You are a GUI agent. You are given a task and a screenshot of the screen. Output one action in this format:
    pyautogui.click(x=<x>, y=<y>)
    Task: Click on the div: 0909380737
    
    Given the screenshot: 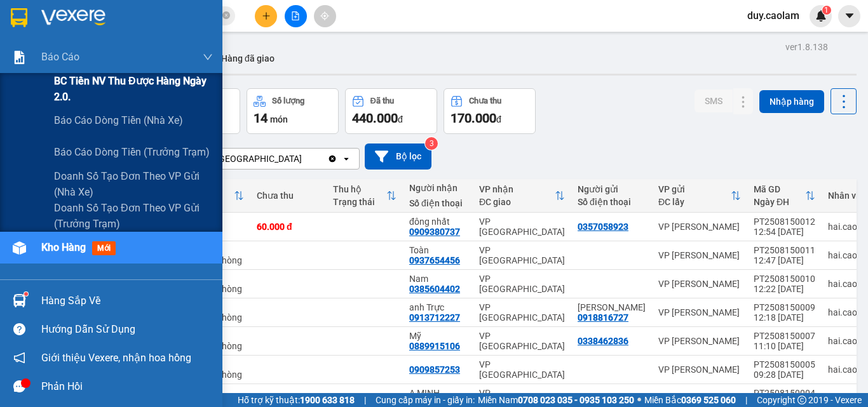 What is the action you would take?
    pyautogui.click(x=434, y=232)
    